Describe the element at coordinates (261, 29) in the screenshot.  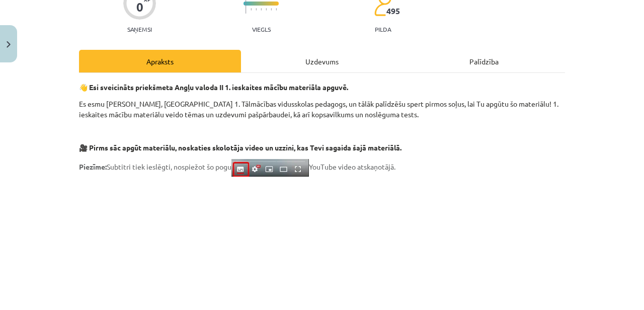
I see `p: Viegls` at that location.